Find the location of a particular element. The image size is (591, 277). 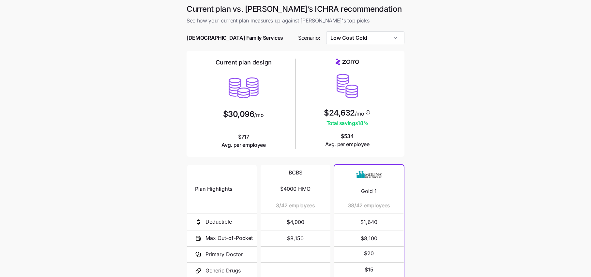

span: $534 is located at coordinates (347, 141).